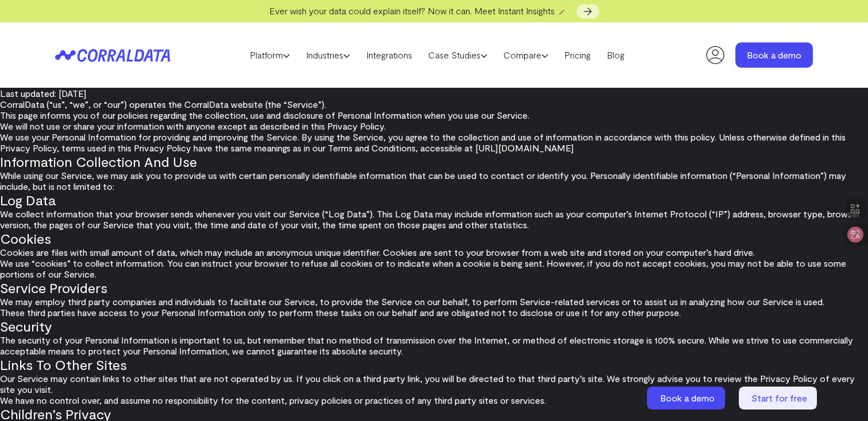  Describe the element at coordinates (779, 397) in the screenshot. I see `span: Start for free` at that location.